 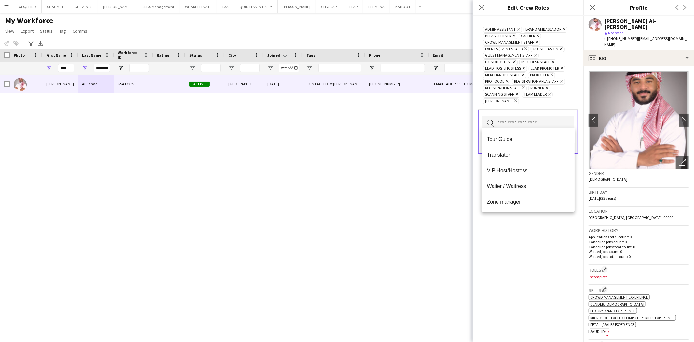 What do you see at coordinates (163, 55) in the screenshot?
I see `span: Rating` at bounding box center [163, 55].